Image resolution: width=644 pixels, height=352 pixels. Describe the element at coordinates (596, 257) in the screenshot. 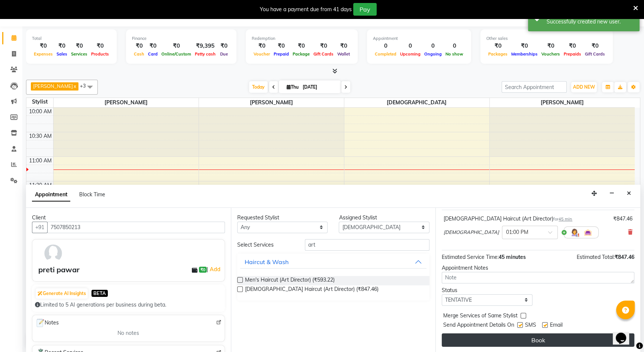

I see `span: Estimated Total:` at that location.